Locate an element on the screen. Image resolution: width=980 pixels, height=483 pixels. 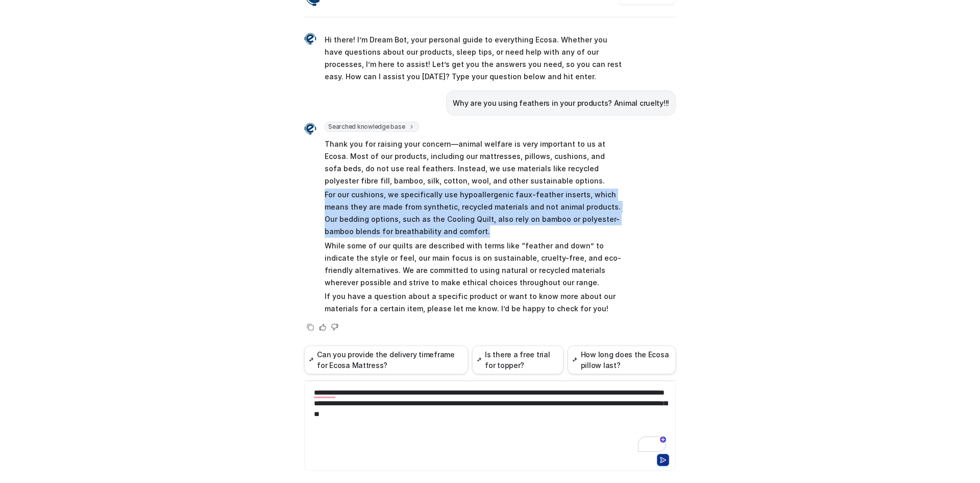
p: Hi there! I’m Dream Bot, your personal guide to everything Ecosa. Whether you have questions abou... is located at coordinates (474, 58).